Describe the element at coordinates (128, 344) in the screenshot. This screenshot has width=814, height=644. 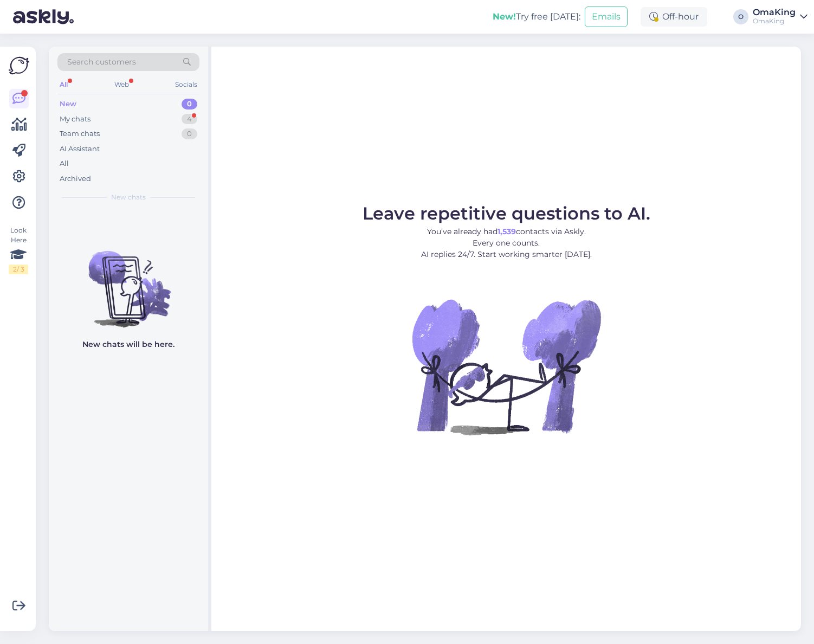
I see `p: New chats will be here.` at that location.